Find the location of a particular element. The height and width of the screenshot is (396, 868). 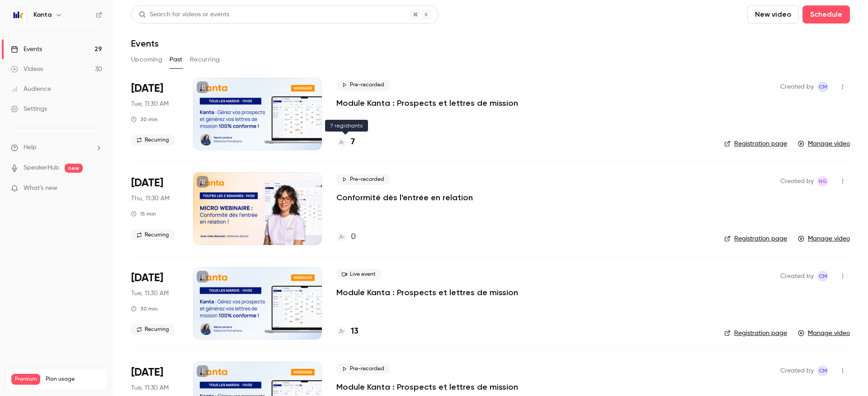

a: 13 is located at coordinates (347, 331).